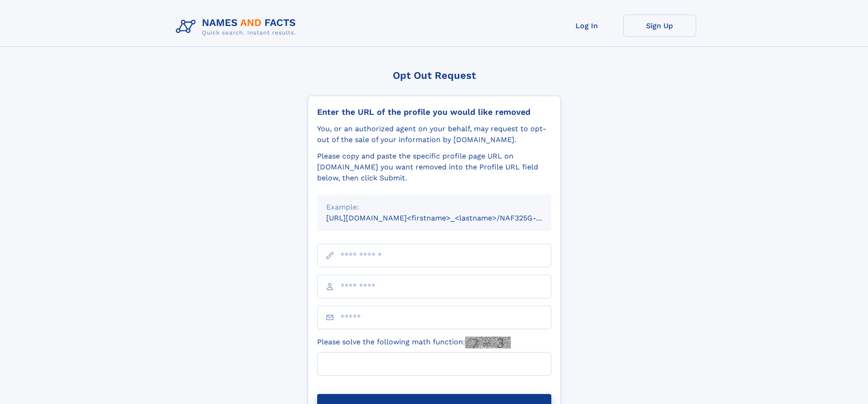 The width and height of the screenshot is (868, 404). I want to click on div: You, or an authorized agent on your behalf, may request to opt-out of the sale of your informatio..., so click(434, 134).